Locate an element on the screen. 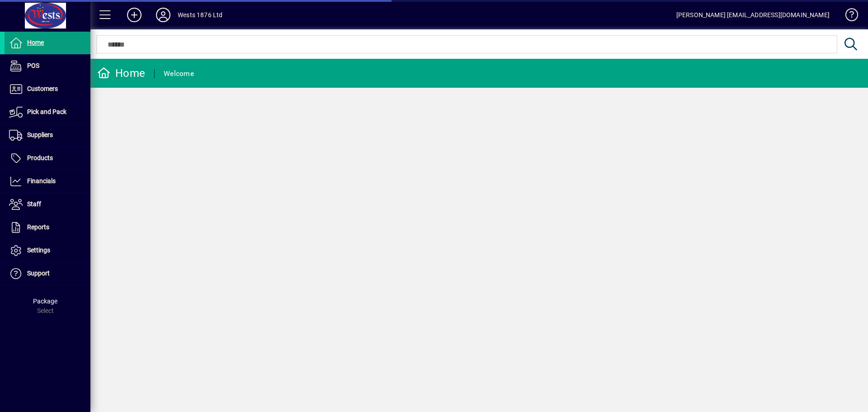 The height and width of the screenshot is (412, 868). span: Pick and Pack is located at coordinates (46, 111).